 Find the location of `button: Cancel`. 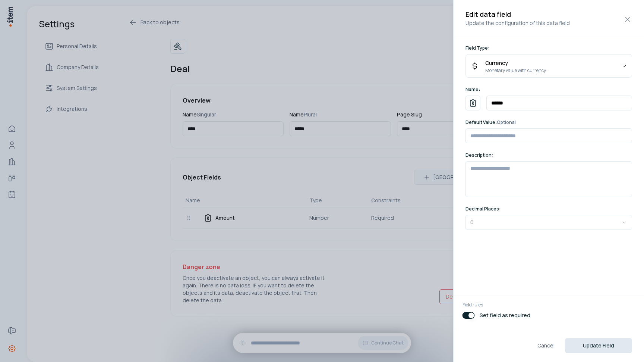

button: Cancel is located at coordinates (546, 345).